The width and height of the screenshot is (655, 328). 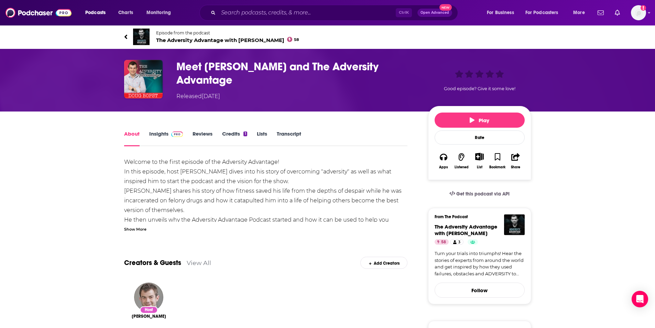 I want to click on div: Share, so click(x=515, y=167).